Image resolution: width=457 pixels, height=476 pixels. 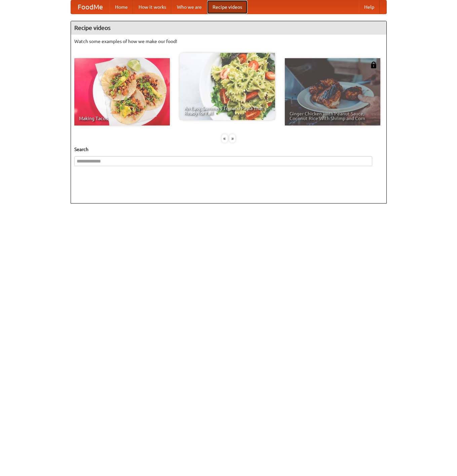 What do you see at coordinates (189, 7) in the screenshot?
I see `a: Who we are` at bounding box center [189, 7].